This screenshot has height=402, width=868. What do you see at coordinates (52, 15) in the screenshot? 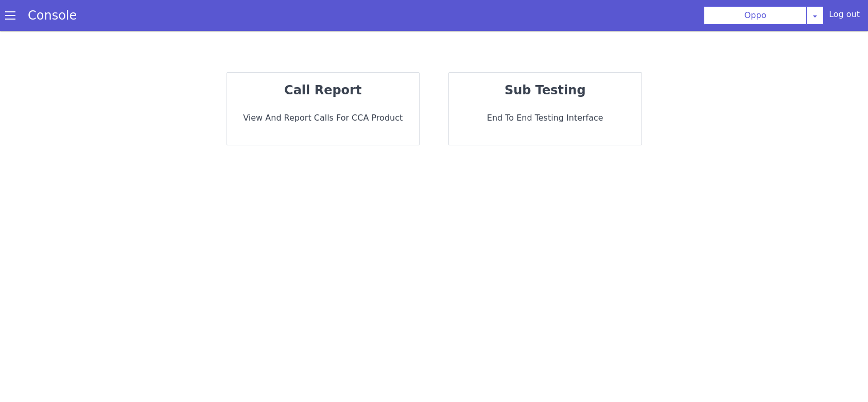
I see `a: Console` at bounding box center [52, 15].